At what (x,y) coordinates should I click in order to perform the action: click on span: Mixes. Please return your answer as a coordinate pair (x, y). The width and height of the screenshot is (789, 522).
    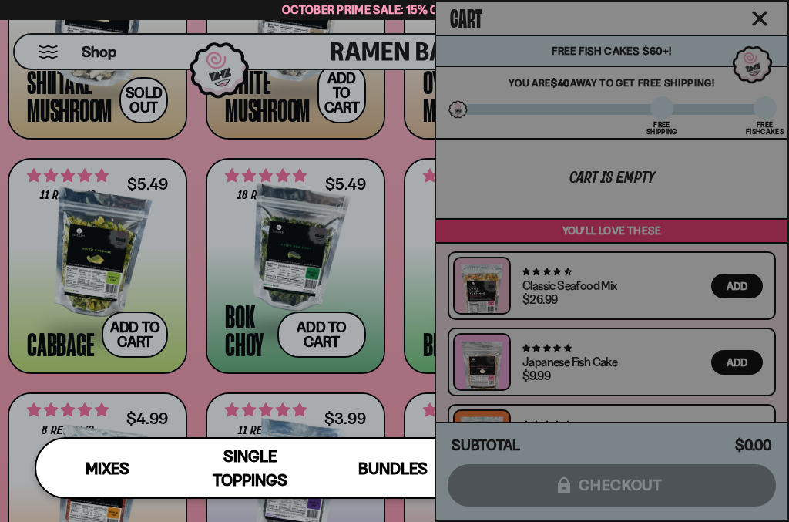
    Looking at the image, I should click on (107, 468).